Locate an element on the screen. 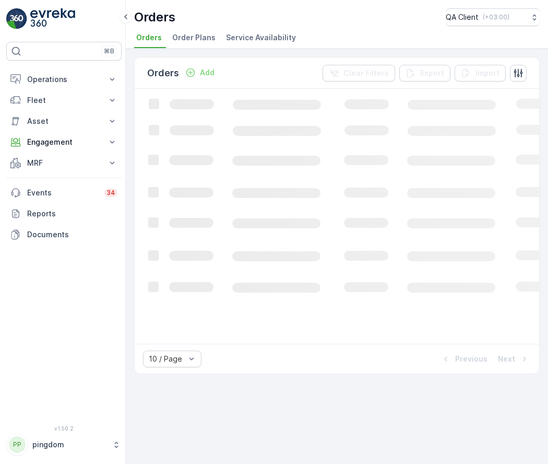 The height and width of the screenshot is (464, 548). p: Events is located at coordinates (63, 193).